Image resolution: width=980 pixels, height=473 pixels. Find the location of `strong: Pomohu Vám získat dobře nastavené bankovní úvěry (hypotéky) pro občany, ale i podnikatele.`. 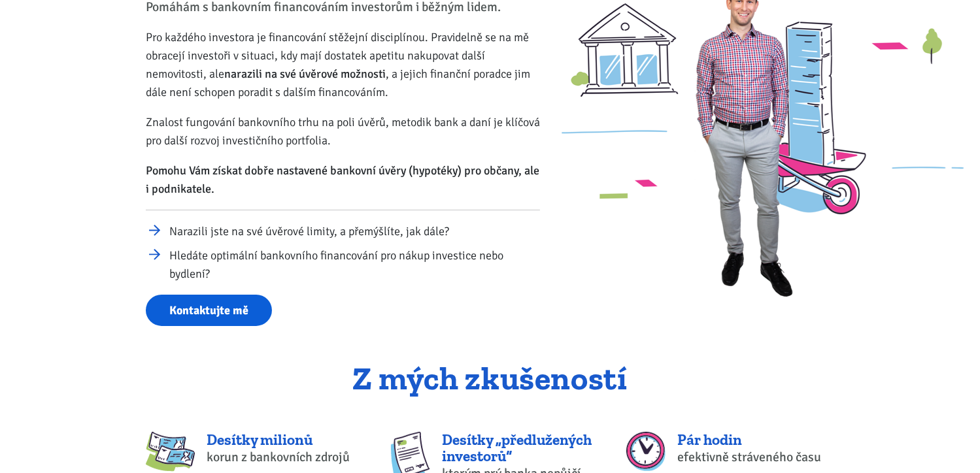

strong: Pomohu Vám získat dobře nastavené bankovní úvěry (hypotéky) pro občany, ale i podnikatele. is located at coordinates (343, 180).